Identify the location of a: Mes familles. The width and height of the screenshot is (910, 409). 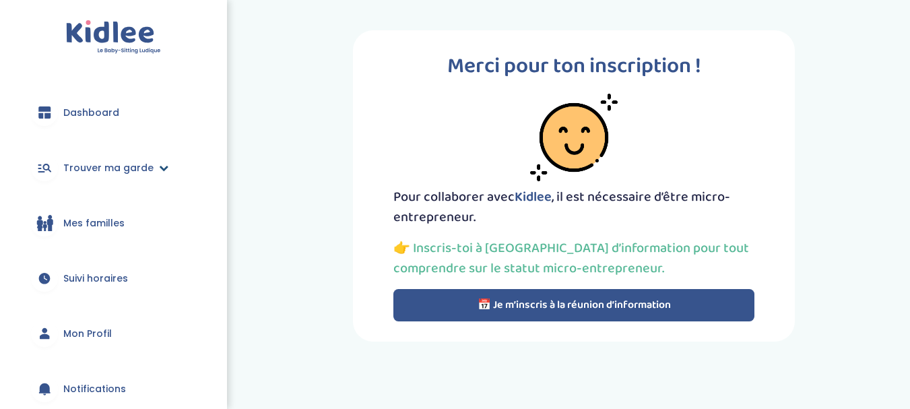
(113, 223).